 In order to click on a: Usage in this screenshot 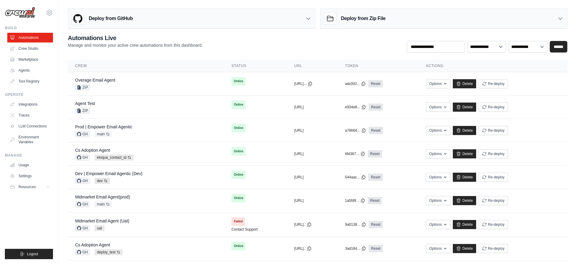, I will do `click(30, 165)`.